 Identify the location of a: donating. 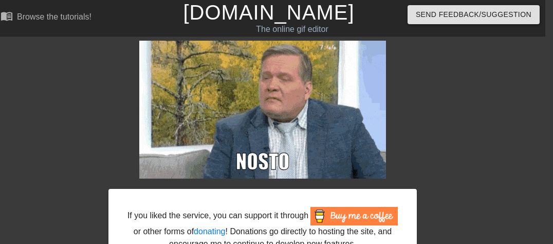
(209, 231).